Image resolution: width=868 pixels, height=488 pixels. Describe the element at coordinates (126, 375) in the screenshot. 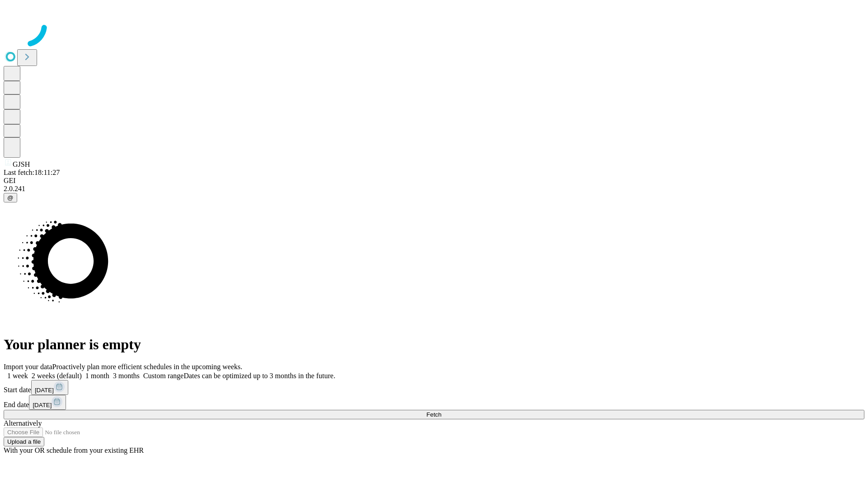

I see `span: 3 months` at that location.